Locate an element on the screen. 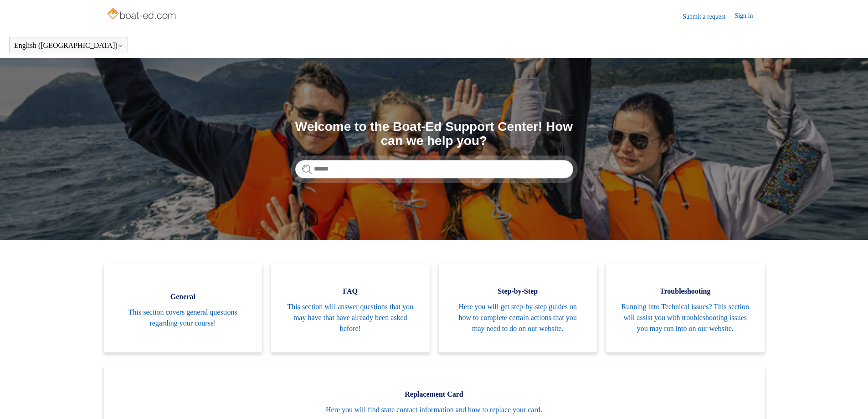  span: Here you will get step-by-step guides on how to complete certain actions that you may need to do ... is located at coordinates (518, 318).